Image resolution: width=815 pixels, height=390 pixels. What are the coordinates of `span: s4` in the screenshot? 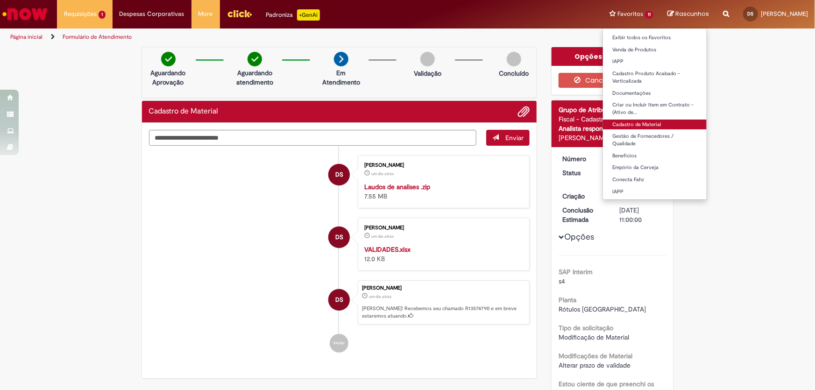 It's located at (562, 281).